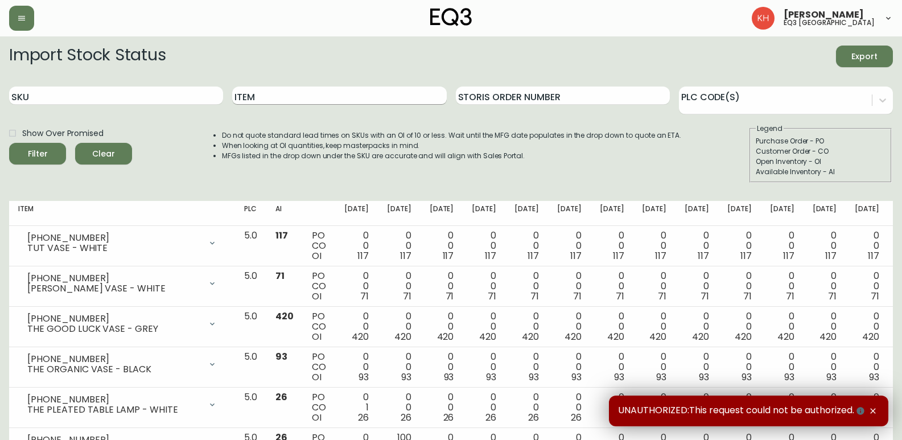  Describe the element at coordinates (63, 133) in the screenshot. I see `span: Show Over Promised` at that location.